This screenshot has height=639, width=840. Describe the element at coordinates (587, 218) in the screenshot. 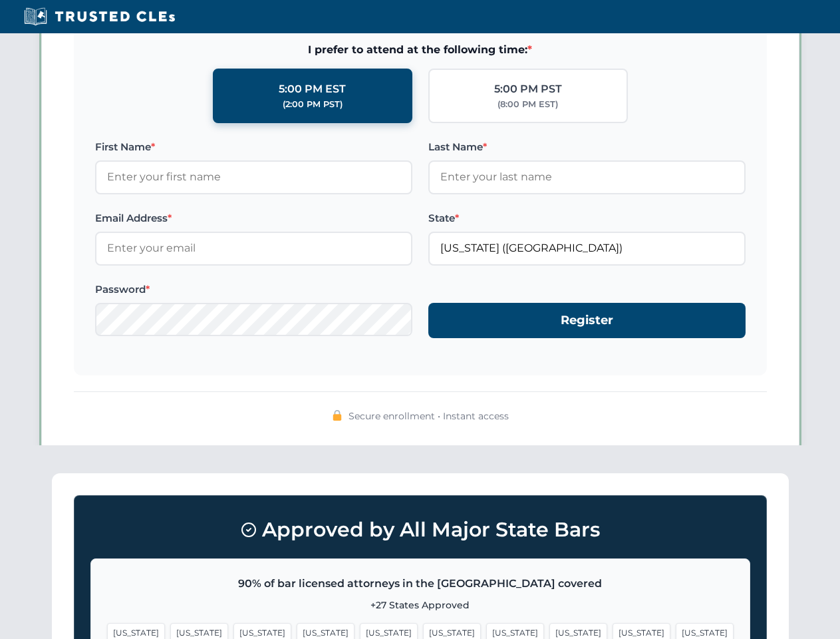

I see `label: State` at that location.